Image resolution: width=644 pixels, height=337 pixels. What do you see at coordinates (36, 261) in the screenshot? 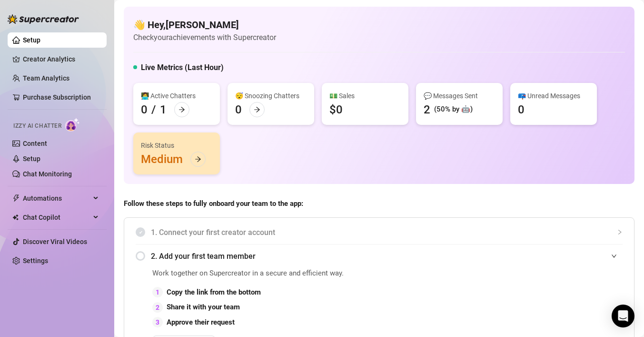
I see `a: Settings` at bounding box center [36, 261].